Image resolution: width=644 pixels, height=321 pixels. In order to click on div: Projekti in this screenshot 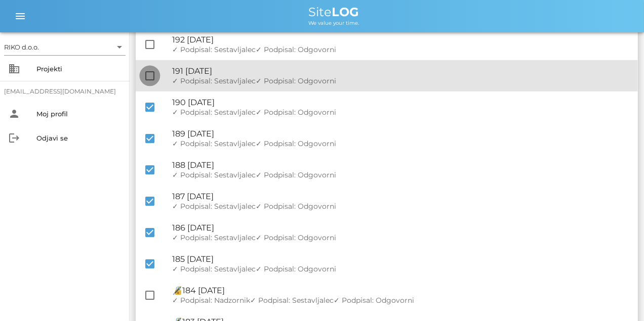, I will do `click(79, 69)`.